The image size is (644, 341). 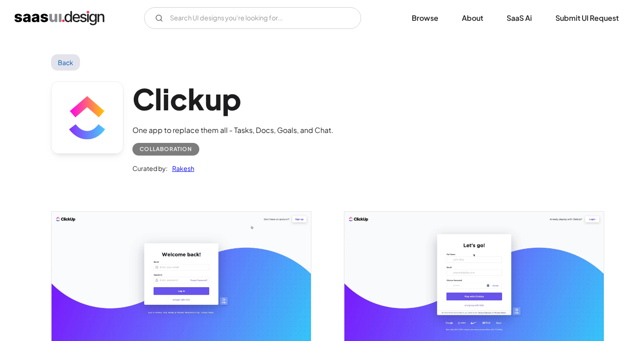 I want to click on div: One app to replace them all - Tasks, Docs, Goals, and Chat., so click(x=233, y=130).